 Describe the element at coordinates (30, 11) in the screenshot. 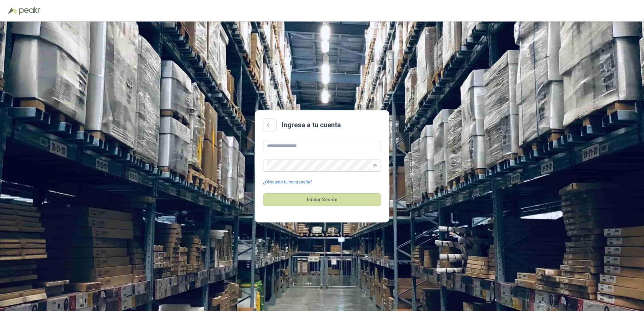

I see `img: Peakr` at that location.